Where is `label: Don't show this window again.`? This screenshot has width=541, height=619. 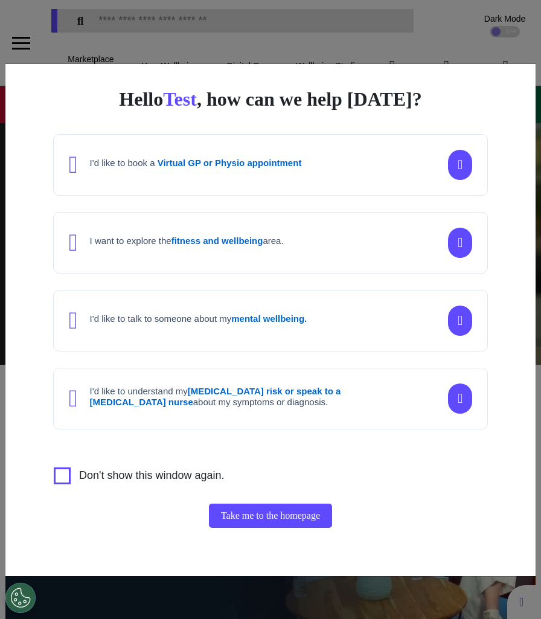
label: Don't show this window again. is located at coordinates (152, 476).